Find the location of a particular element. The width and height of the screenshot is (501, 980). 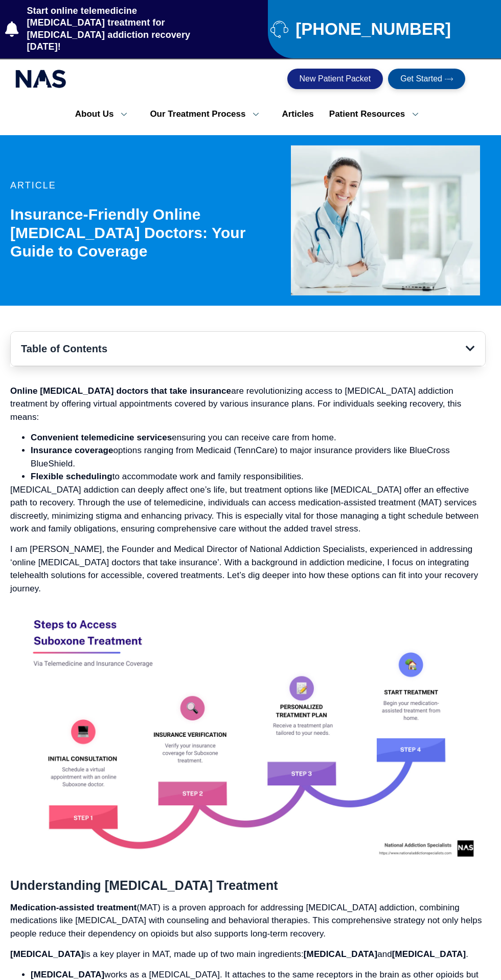

img: Steps to Access Suboxone Treatment via Telemedicine and Insurance Coverage - online suboxone doct... is located at coordinates (248, 736).